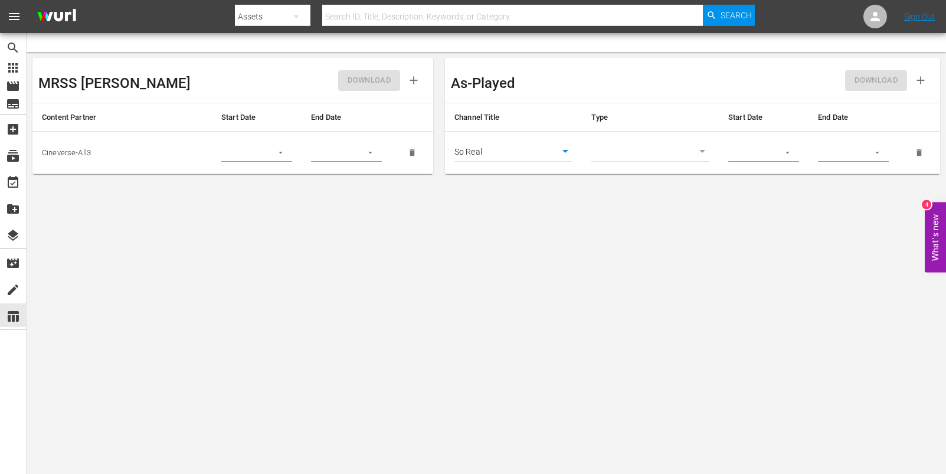  I want to click on span: Ingestion, so click(13, 290).